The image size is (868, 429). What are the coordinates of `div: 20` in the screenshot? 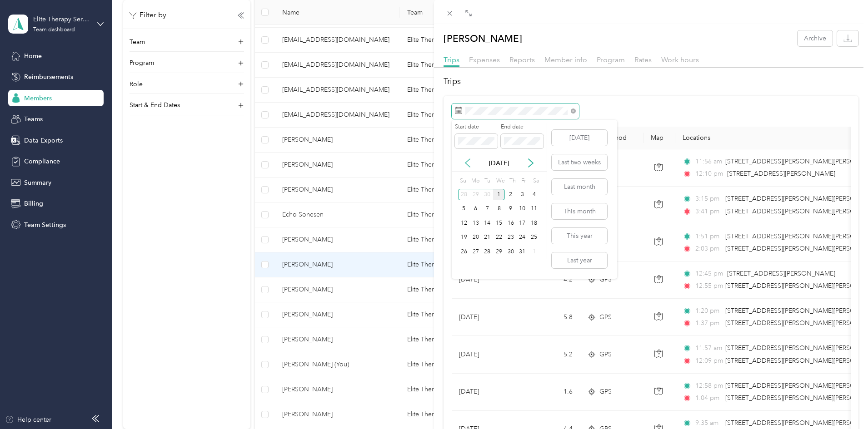 It's located at (476, 238).